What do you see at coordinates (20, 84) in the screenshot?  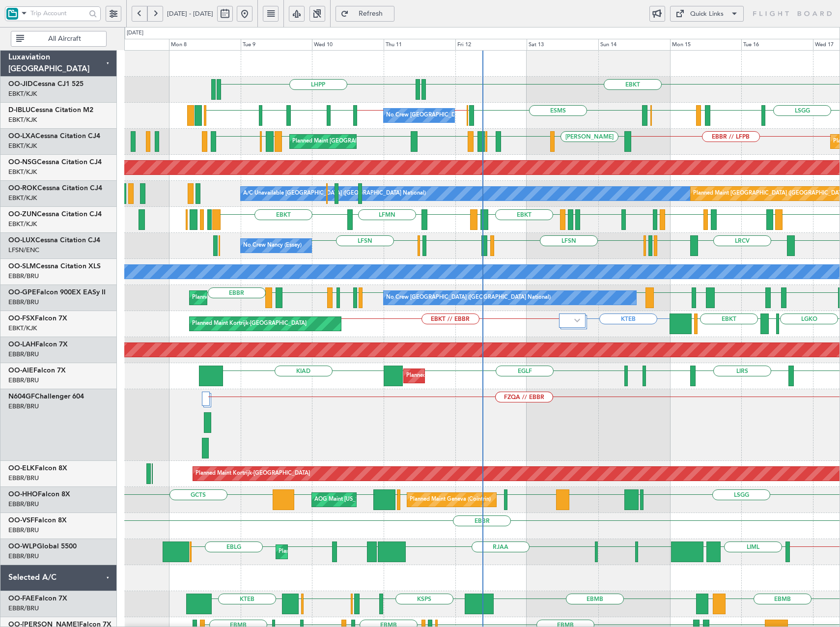 I see `span: OO-JID` at bounding box center [20, 84].